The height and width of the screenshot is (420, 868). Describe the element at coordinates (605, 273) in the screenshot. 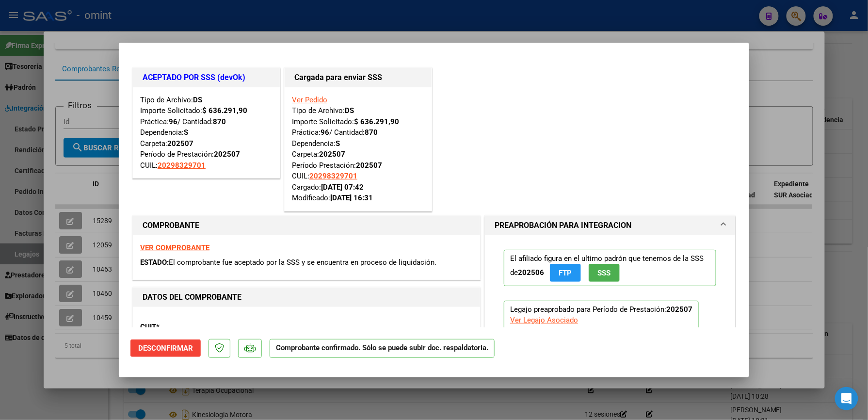

I see `span: SSS` at that location.